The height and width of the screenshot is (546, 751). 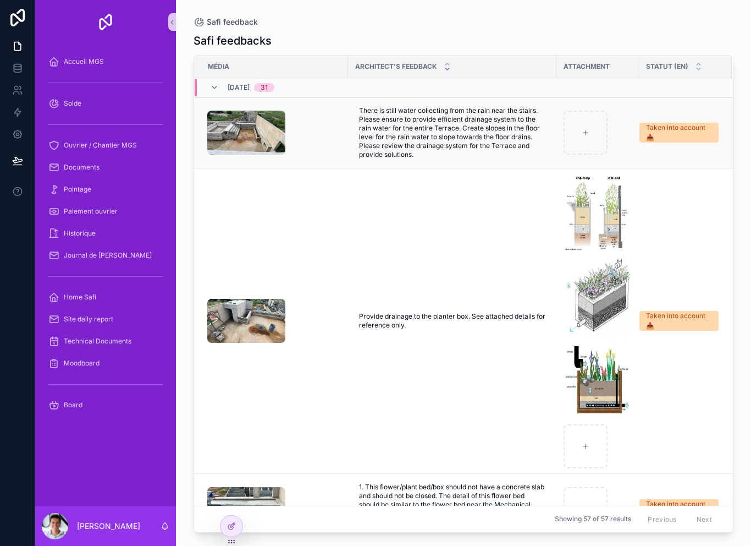 I want to click on span: Showing 57 of 57 results, so click(x=593, y=519).